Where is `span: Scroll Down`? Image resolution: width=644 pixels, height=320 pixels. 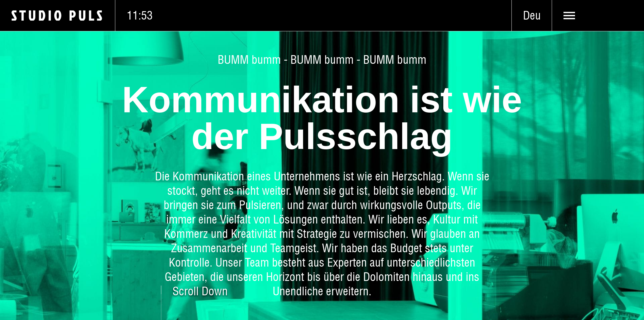
span: Scroll Down is located at coordinates (200, 291).